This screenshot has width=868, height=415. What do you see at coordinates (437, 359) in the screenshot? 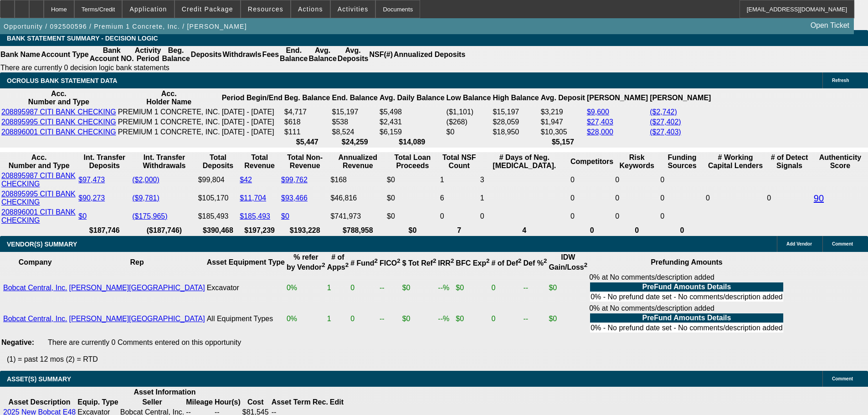
I see `p: (1) = past 12 mos (2) = RTD` at bounding box center [437, 359].